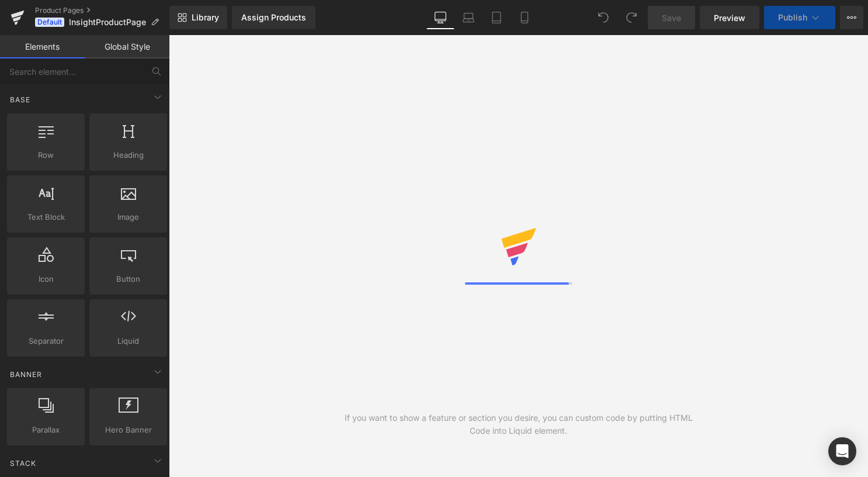 The image size is (868, 477). What do you see at coordinates (46, 279) in the screenshot?
I see `span: Icon` at bounding box center [46, 279].